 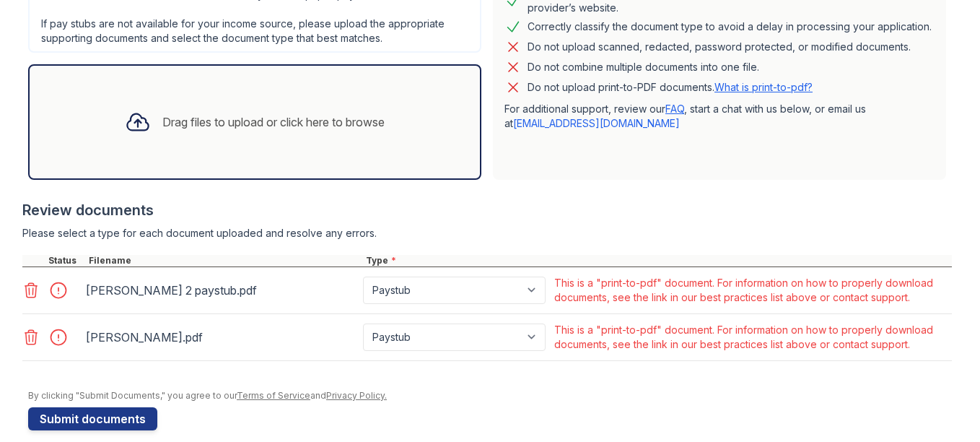 I want to click on div: Type, so click(x=658, y=261).